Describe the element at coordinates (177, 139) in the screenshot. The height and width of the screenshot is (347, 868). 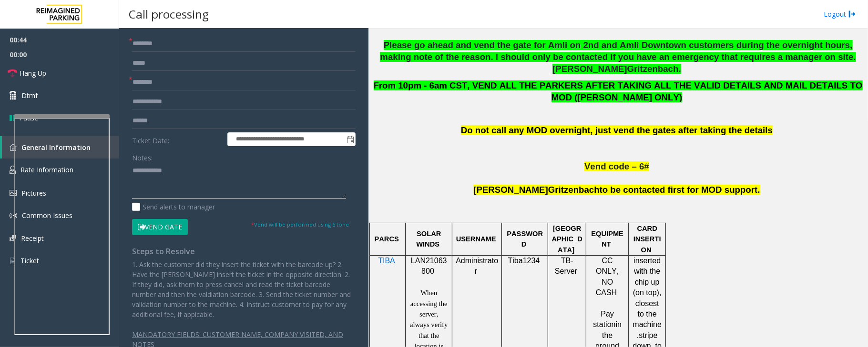
I see `label: Ticket Date:` at that location.